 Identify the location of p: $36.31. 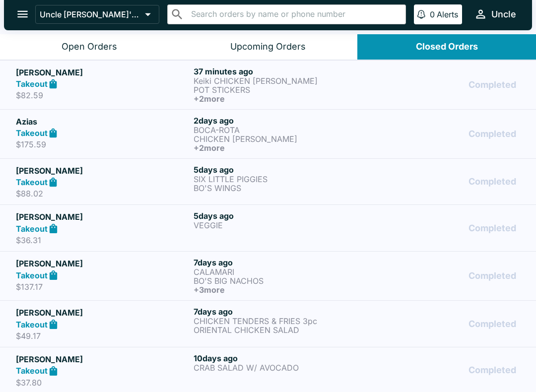
(102, 240).